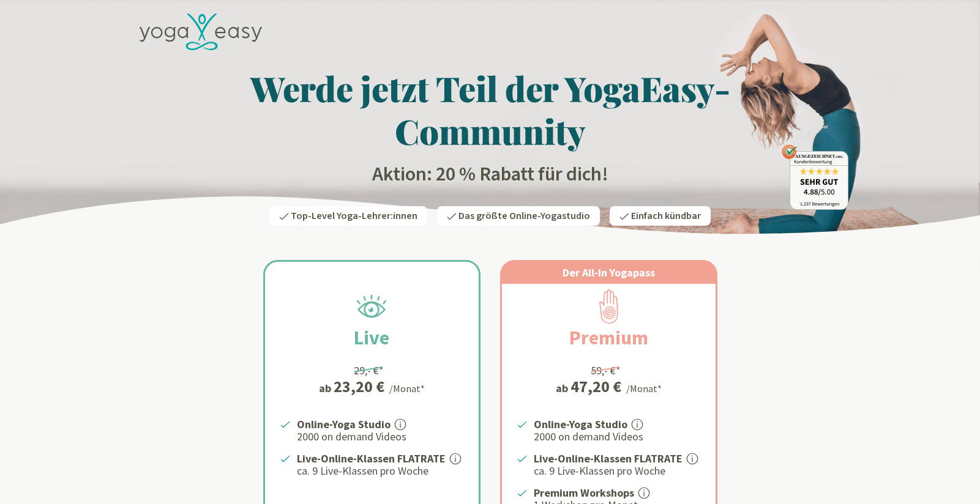 This screenshot has height=504, width=980. What do you see at coordinates (490, 174) in the screenshot?
I see `h2: Aktion: 20 % Rabatt für dich!` at bounding box center [490, 174].